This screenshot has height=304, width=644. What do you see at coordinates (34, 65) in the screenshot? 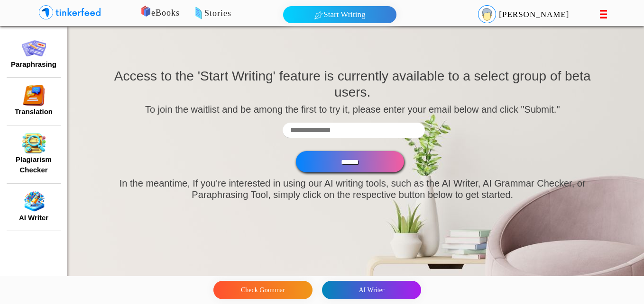
I see `button: Paraphrasing` at bounding box center [34, 65].